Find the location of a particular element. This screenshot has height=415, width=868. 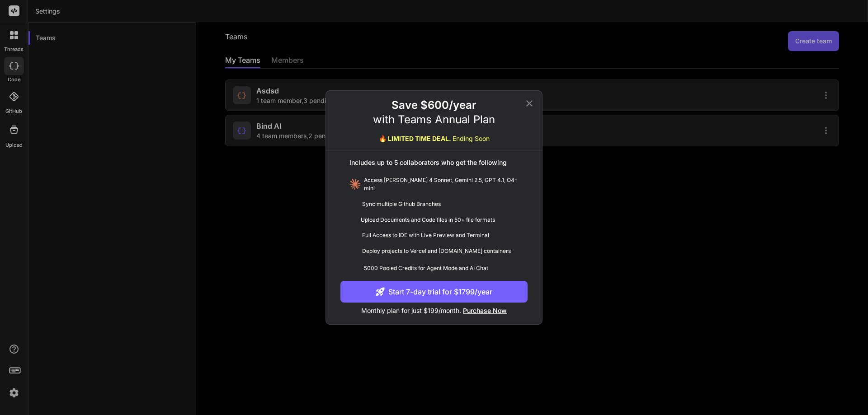

div: 🔥 LIMITED TIME DEAL. is located at coordinates (434, 138).